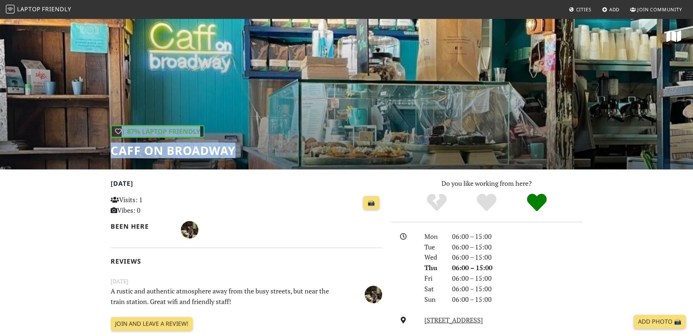 This screenshot has width=693, height=336. Describe the element at coordinates (151, 324) in the screenshot. I see `a: Join and leave a review!` at that location.